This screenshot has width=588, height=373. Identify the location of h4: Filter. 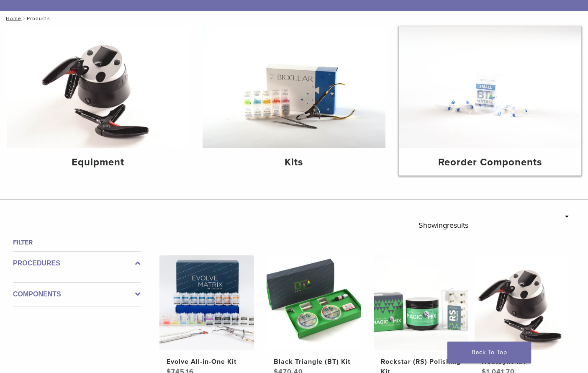
(77, 242).